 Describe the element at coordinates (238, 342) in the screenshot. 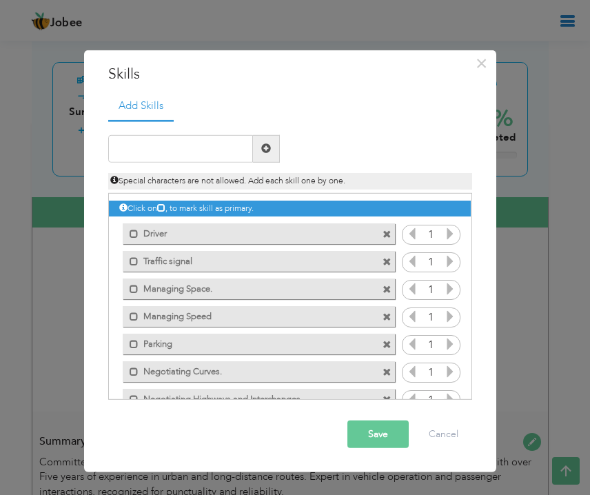

I see `label: Parking` at that location.